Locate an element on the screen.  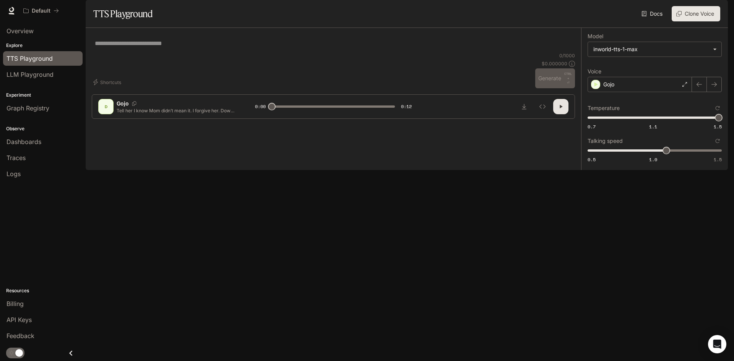
span: 0.5 is located at coordinates (592, 160).